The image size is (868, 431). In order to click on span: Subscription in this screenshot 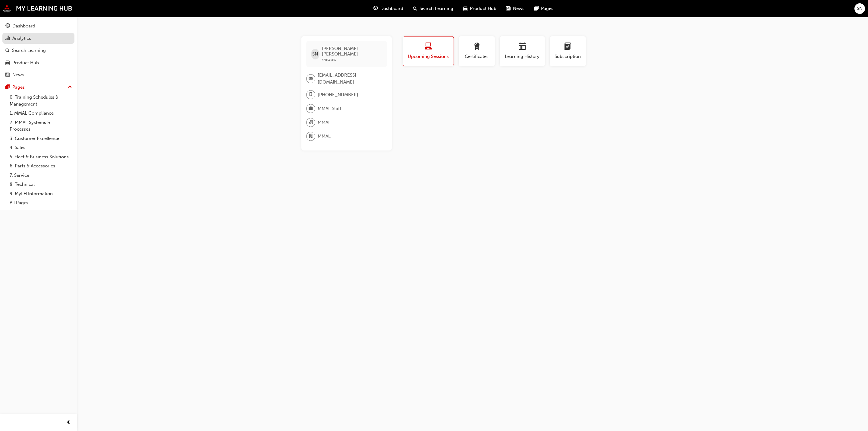, I will do `click(568, 56)`.